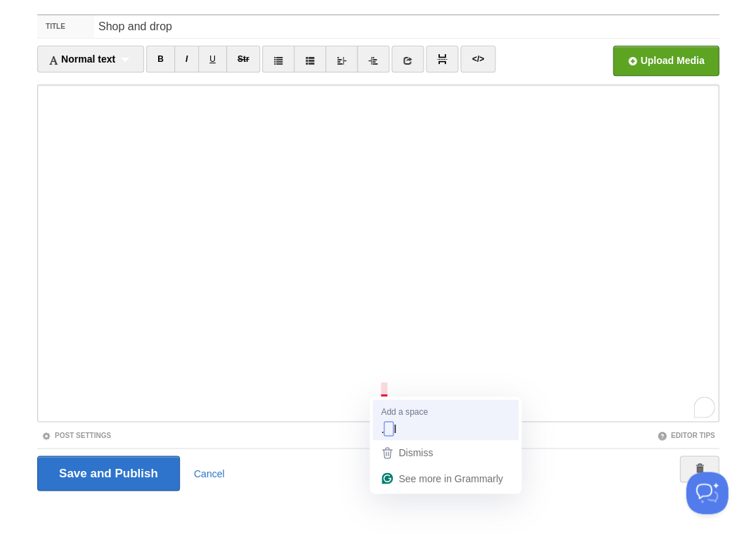 The height and width of the screenshot is (542, 756). Describe the element at coordinates (186, 59) in the screenshot. I see `a: I` at that location.